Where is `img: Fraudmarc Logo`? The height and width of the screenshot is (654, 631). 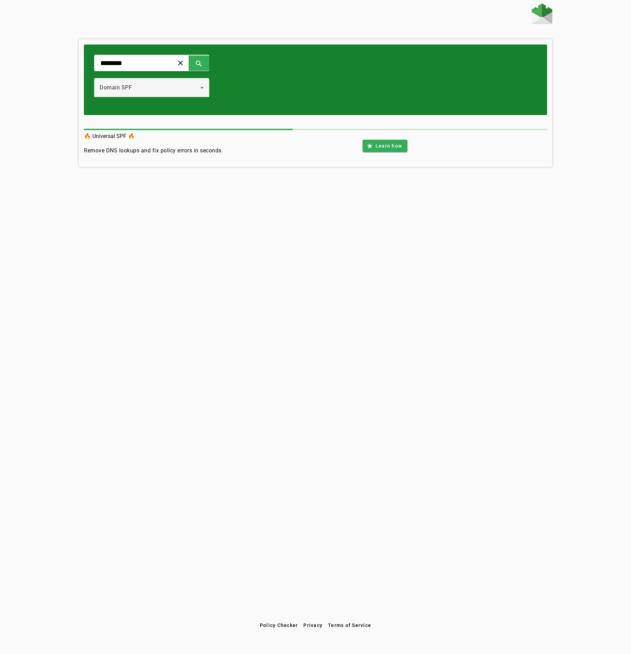 img: Fraudmarc Logo is located at coordinates (542, 14).